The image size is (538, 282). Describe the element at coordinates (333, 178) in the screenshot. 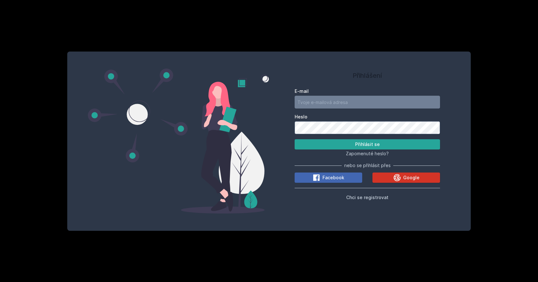

I see `span: Facebook` at that location.